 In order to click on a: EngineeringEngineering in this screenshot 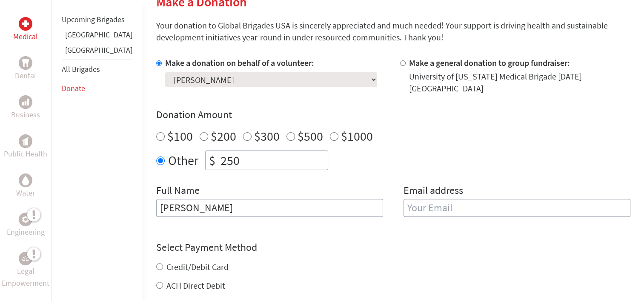, I will do `click(26, 225)`.